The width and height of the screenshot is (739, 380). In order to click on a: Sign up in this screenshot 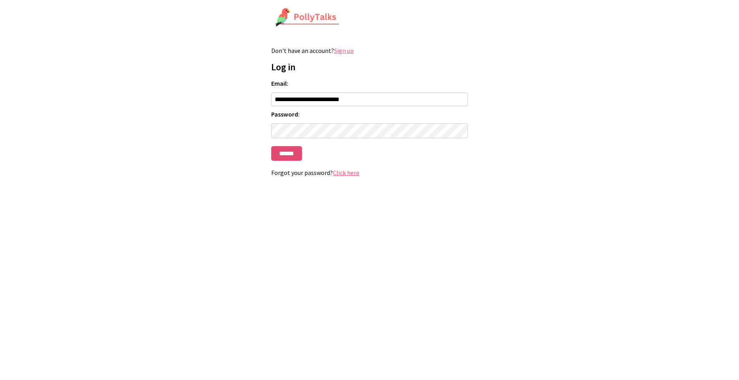, I will do `click(344, 51)`.